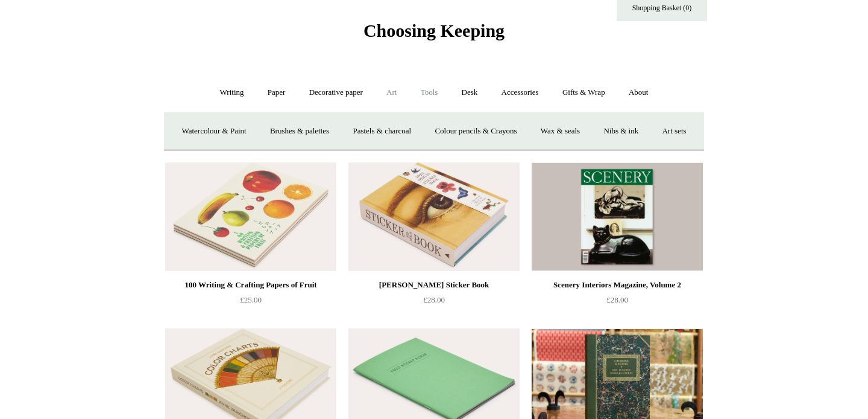 This screenshot has width=868, height=419. What do you see at coordinates (213, 131) in the screenshot?
I see `a: Watercolour & Paint` at bounding box center [213, 131].